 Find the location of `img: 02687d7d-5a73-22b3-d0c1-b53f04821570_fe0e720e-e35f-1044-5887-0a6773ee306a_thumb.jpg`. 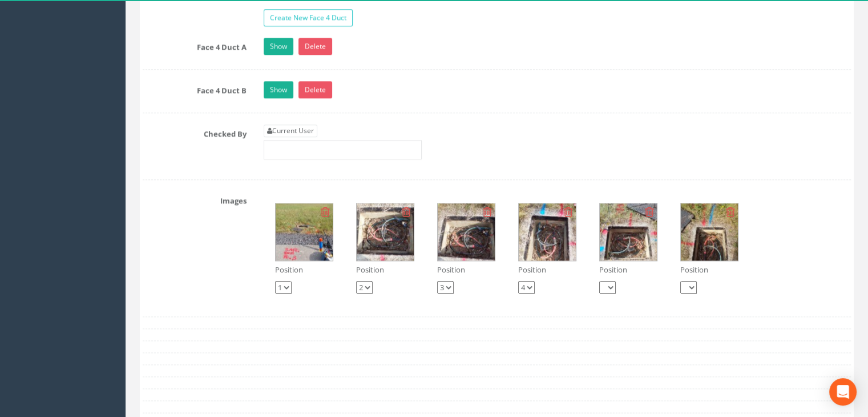

img: 02687d7d-5a73-22b3-d0c1-b53f04821570_fe0e720e-e35f-1044-5887-0a6773ee306a_thumb.jpg is located at coordinates (629, 232).